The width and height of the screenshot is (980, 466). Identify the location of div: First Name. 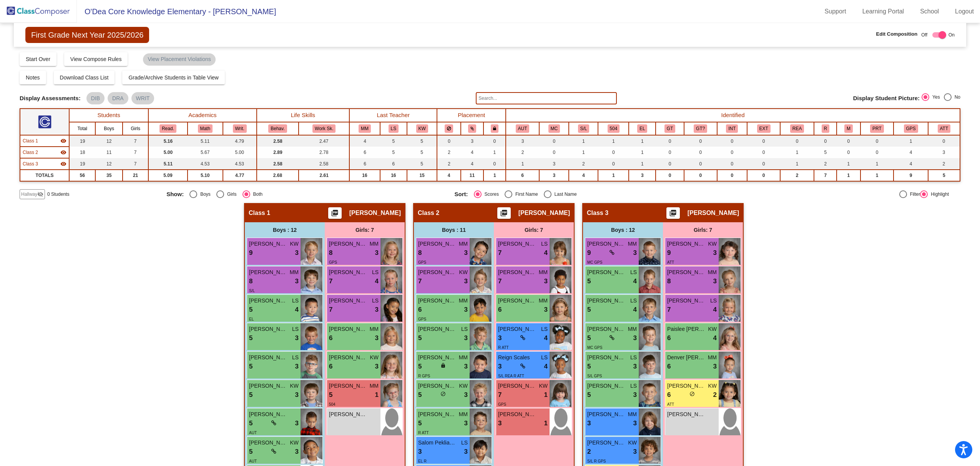
(525, 195).